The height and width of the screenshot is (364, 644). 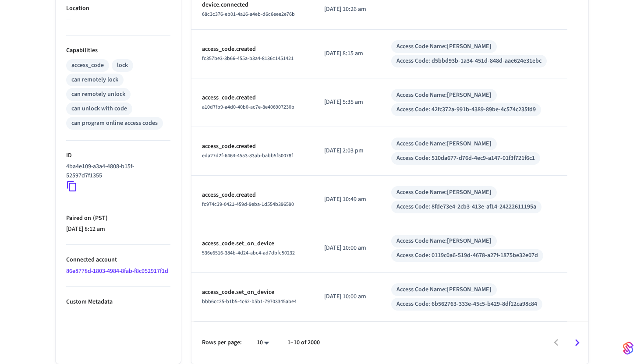 What do you see at coordinates (117, 272) in the screenshot?
I see `a: 86e8778d-1803-4984-8fab-f8c952917f1d` at bounding box center [117, 272].